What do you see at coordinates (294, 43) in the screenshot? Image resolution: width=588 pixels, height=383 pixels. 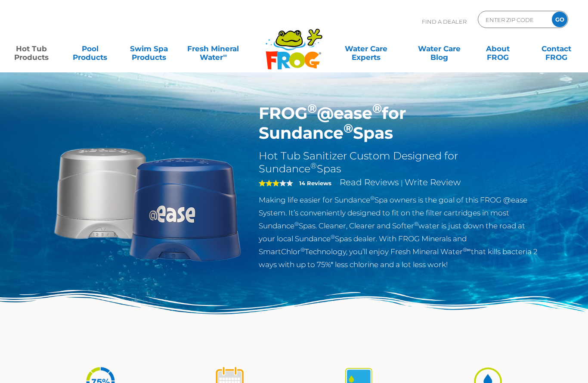 I see `img: Frog Products Logo` at bounding box center [294, 43].